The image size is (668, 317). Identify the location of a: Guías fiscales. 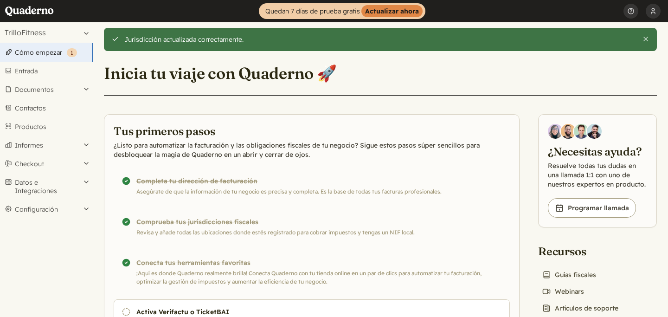
(568, 274).